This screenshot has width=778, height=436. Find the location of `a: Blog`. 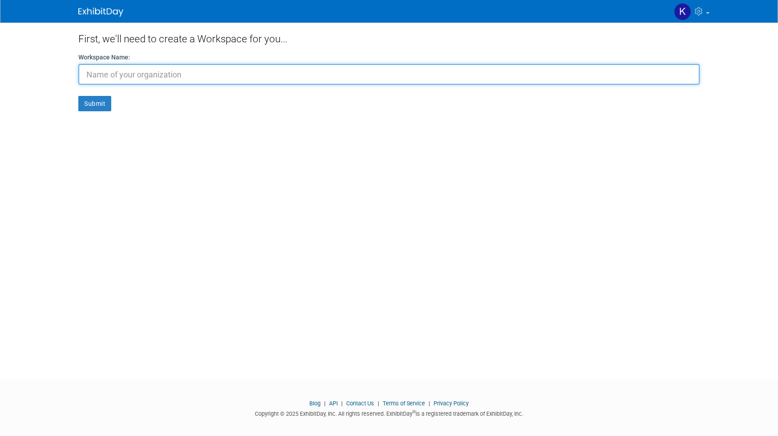

a: Blog is located at coordinates (315, 403).